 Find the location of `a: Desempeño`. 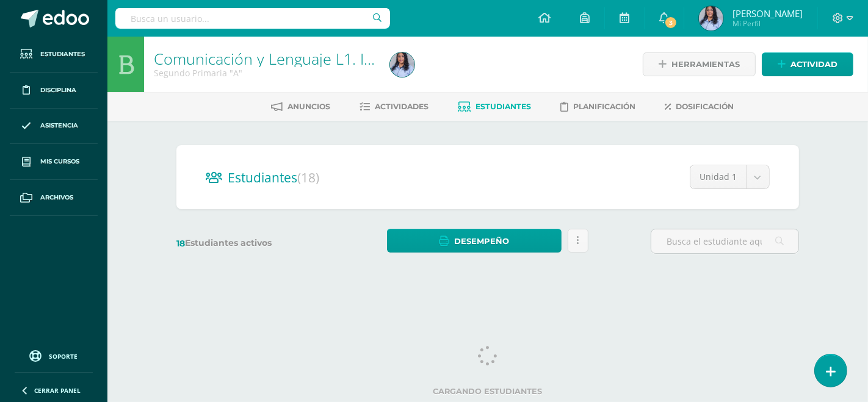

a: Desempeño is located at coordinates (473, 240).